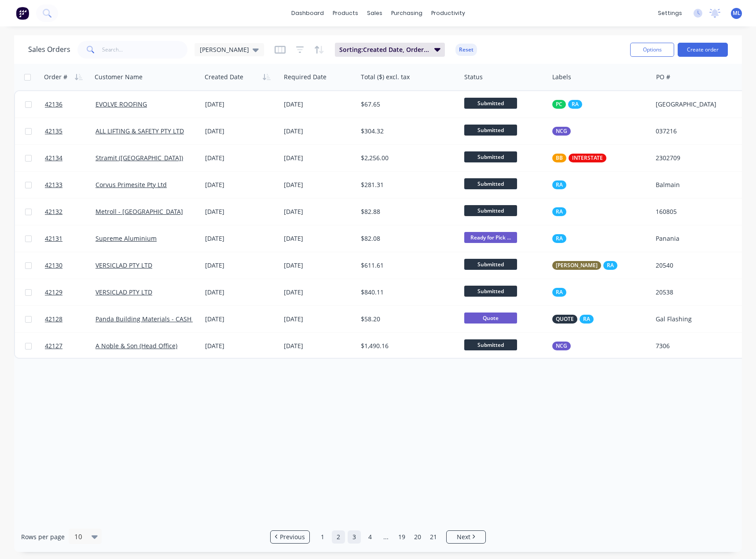 This screenshot has width=756, height=559. Describe the element at coordinates (407, 319) in the screenshot. I see `div: $58.20` at that location.